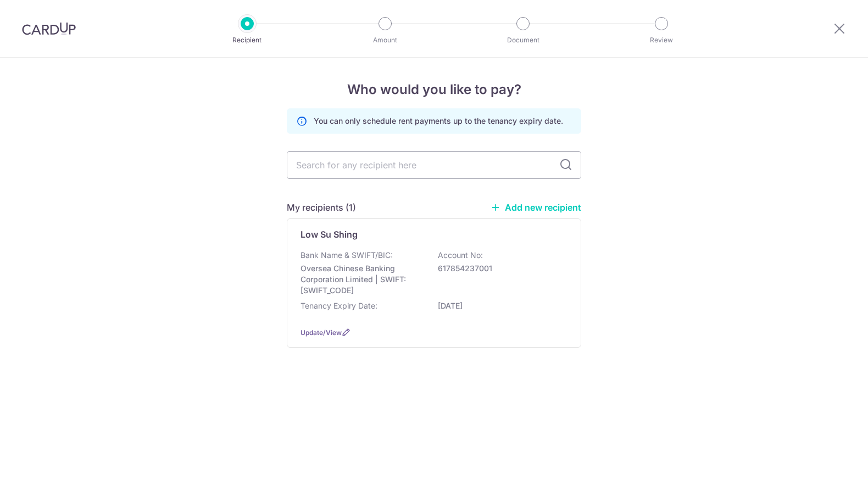  What do you see at coordinates (499, 268) in the screenshot?
I see `p: 617854237001` at bounding box center [499, 268].